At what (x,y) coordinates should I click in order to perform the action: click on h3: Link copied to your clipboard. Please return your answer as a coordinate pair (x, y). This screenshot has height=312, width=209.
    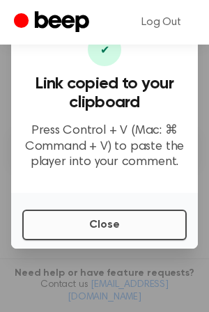
    Looking at the image, I should click on (104, 93).